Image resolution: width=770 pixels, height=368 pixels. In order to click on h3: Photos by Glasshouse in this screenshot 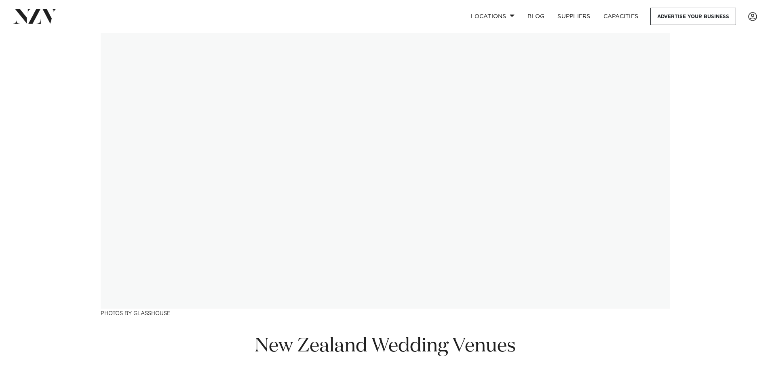, I will do `click(385, 313)`.